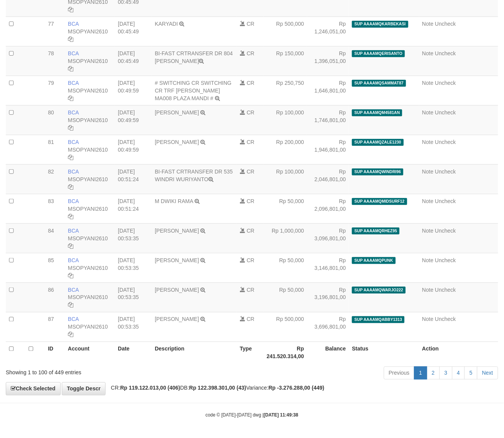  What do you see at coordinates (51, 53) in the screenshot?
I see `span: 78` at bounding box center [51, 53].